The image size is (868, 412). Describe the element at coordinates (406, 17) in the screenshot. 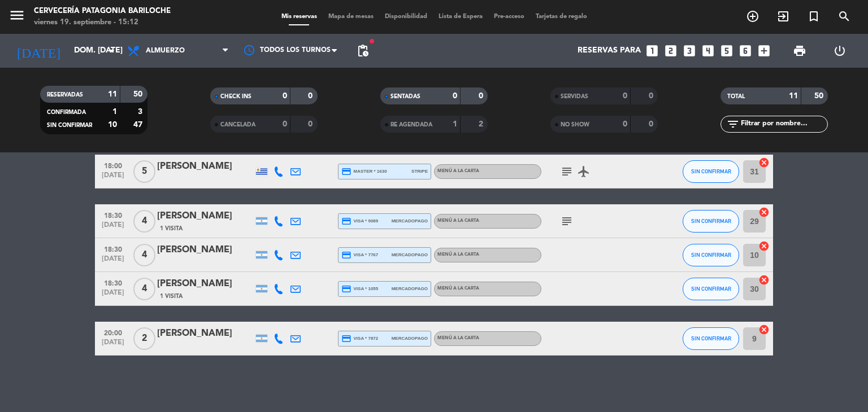

I see `span: Disponibilidad` at that location.